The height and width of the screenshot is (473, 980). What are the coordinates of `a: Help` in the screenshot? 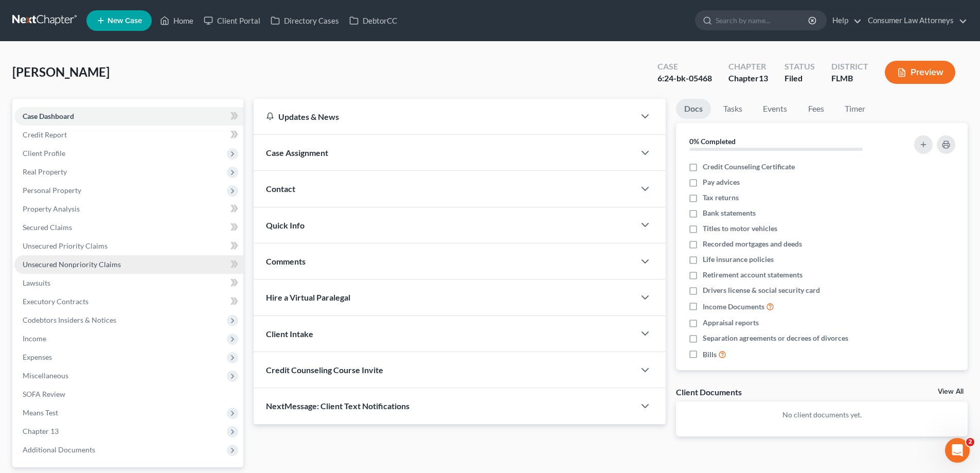 It's located at (845, 20).